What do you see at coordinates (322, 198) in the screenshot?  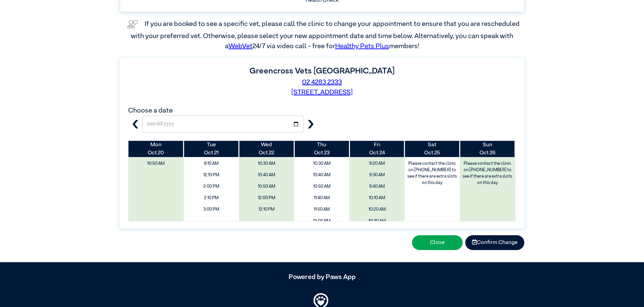 I see `span: 11:40 AM` at bounding box center [322, 198].